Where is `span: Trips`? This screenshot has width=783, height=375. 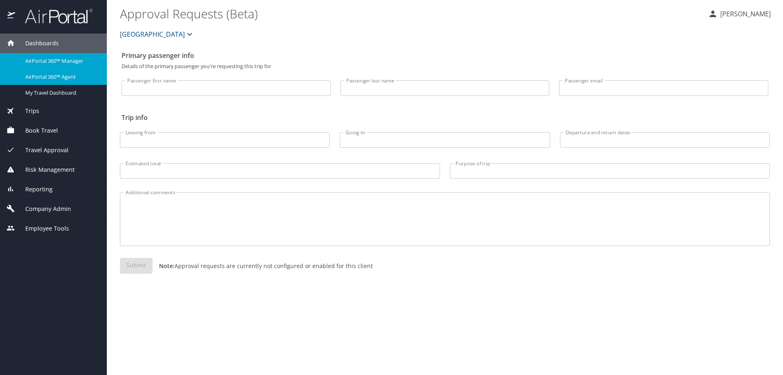
span: Trips is located at coordinates (27, 111).